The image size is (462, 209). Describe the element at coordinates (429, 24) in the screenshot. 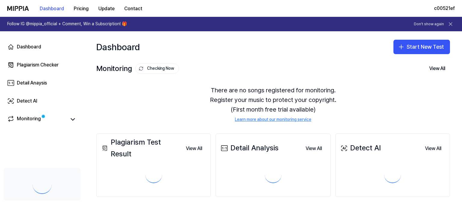

I see `button: Don't show again` at that location.